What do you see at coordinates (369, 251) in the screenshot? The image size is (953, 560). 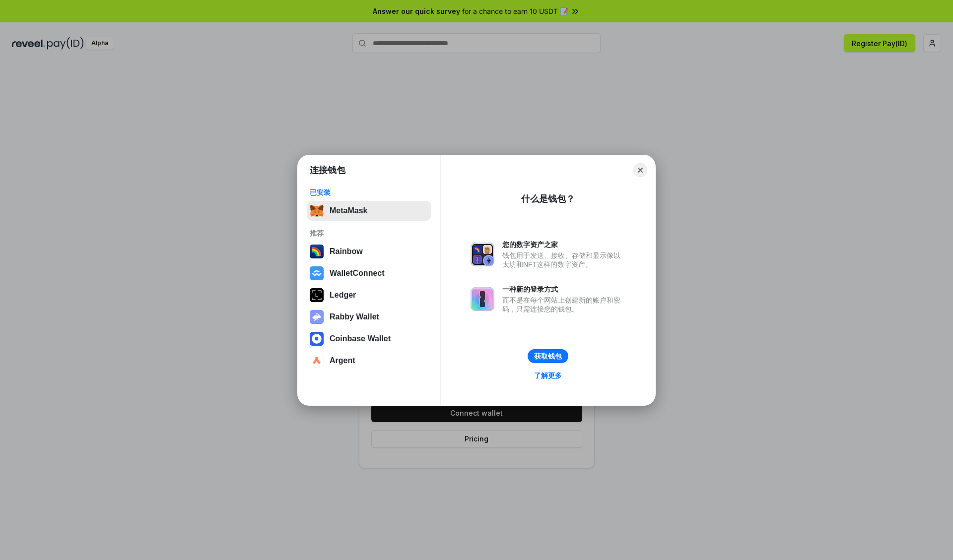 I see `button: Rainbow` at bounding box center [369, 251].